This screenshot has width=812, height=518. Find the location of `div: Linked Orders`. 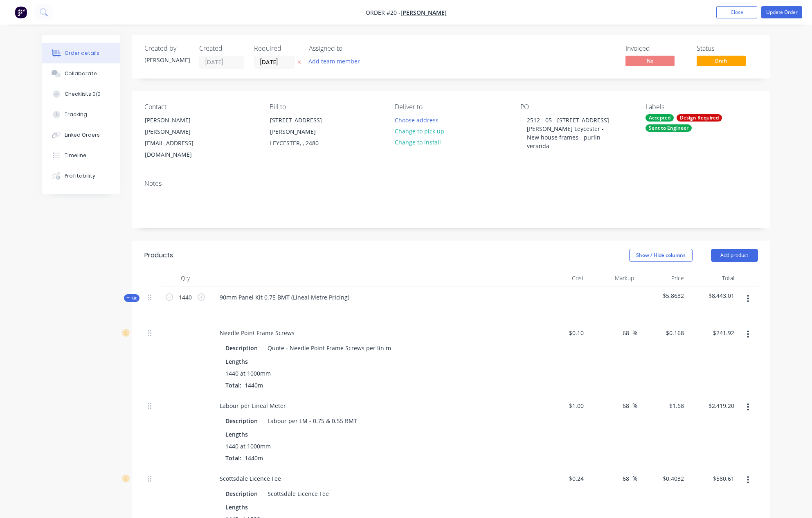

div: Linked Orders is located at coordinates (82, 135).